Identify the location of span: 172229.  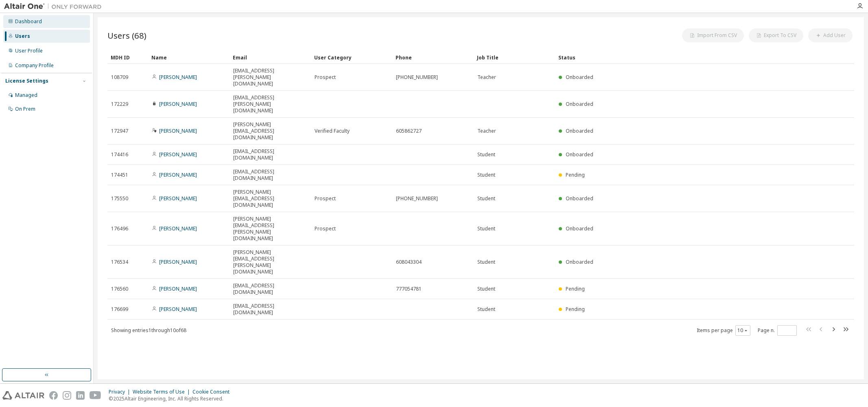
(119, 104).